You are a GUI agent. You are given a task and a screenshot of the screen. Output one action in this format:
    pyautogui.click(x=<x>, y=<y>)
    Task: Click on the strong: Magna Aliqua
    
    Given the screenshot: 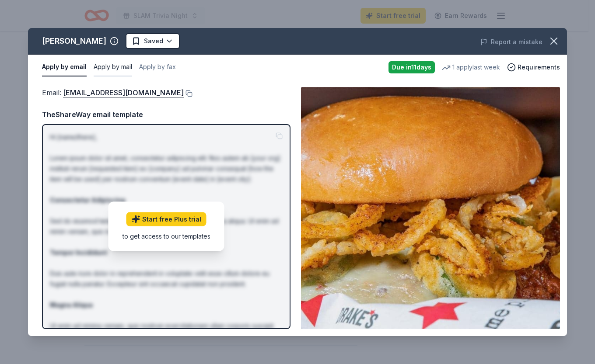 What is the action you would take?
    pyautogui.click(x=71, y=305)
    